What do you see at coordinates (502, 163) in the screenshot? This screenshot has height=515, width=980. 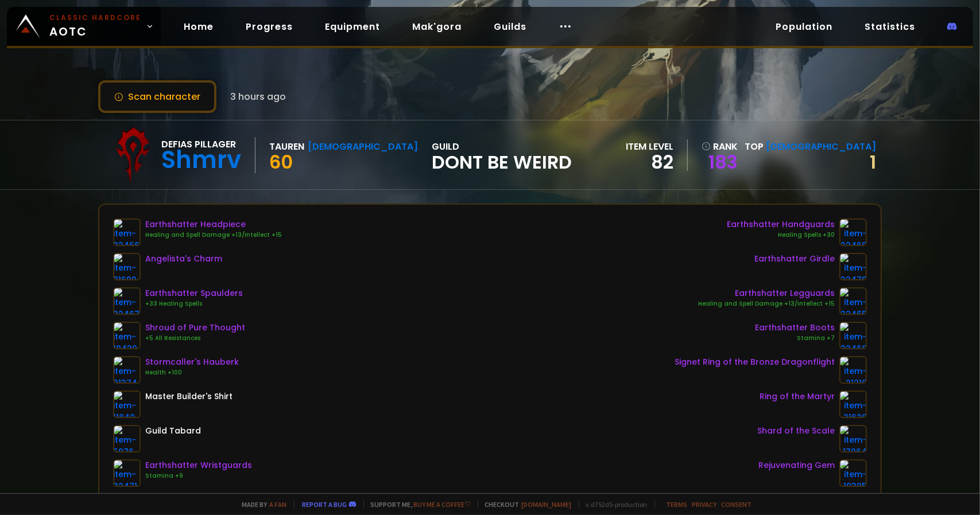 I see `span: Dont Be Weird` at bounding box center [502, 163].